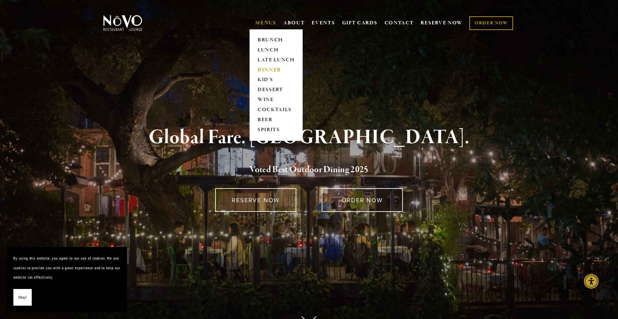 This screenshot has height=319, width=618. I want to click on section: Cookie banner, so click(67, 280).